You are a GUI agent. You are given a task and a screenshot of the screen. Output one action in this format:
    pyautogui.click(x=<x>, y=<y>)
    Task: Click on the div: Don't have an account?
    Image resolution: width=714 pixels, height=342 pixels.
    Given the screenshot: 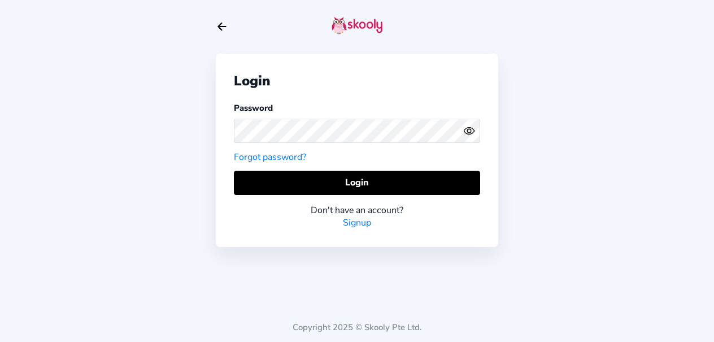 What is the action you would take?
    pyautogui.click(x=357, y=210)
    